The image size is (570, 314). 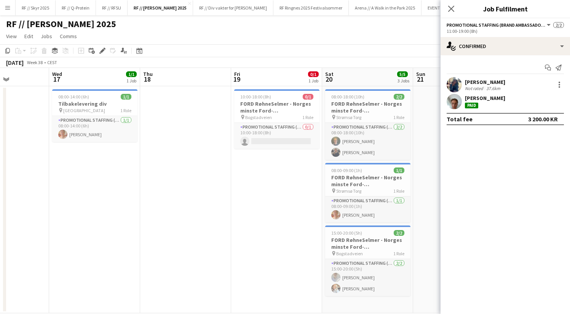 What do you see at coordinates (472, 105) in the screenshot?
I see `div: Paid` at bounding box center [472, 105].